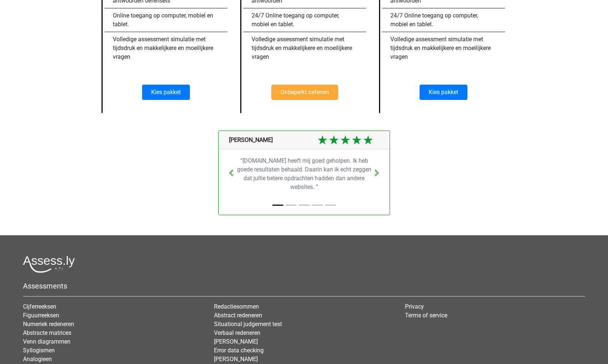  What do you see at coordinates (49, 264) in the screenshot?
I see `img: Assessly logo` at bounding box center [49, 264].